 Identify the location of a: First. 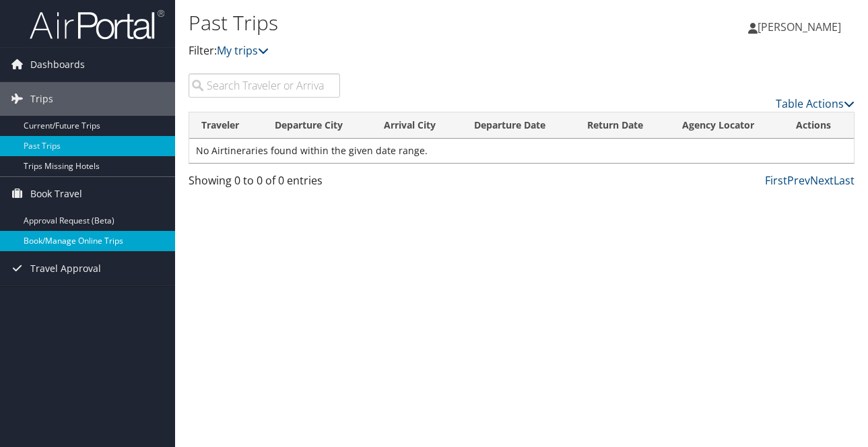
(776, 181).